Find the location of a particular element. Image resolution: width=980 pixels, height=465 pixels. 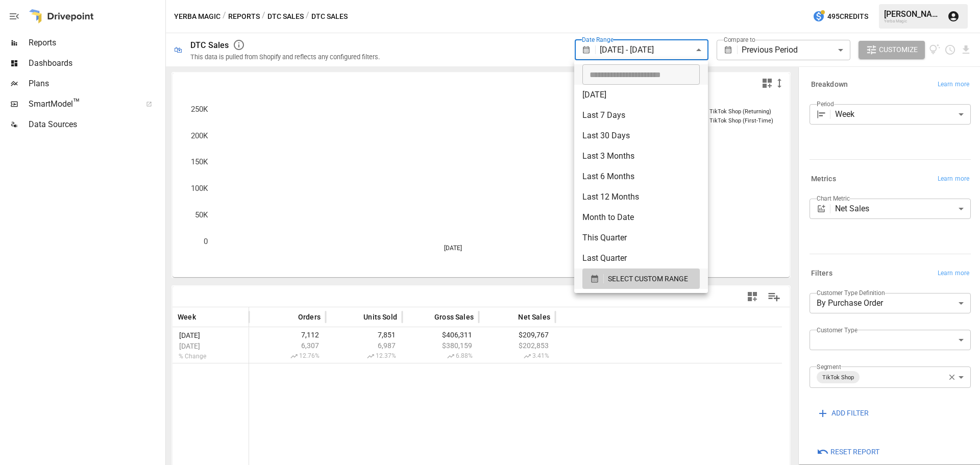

button: SELECT CUSTOM RANGE is located at coordinates (641, 279).